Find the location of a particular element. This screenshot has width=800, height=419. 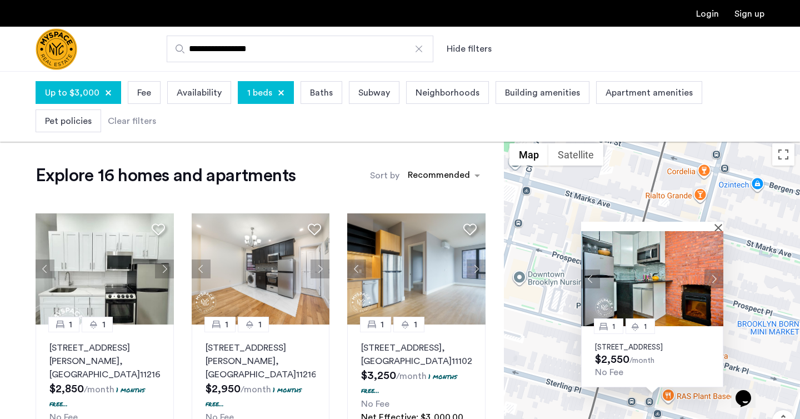

h1: Explore 16 homes and apartments is located at coordinates (166, 176).